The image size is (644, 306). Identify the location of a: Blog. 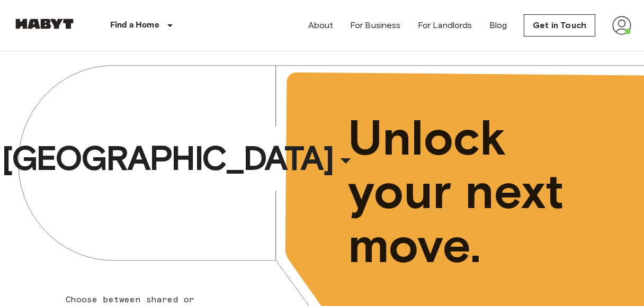
(498, 25).